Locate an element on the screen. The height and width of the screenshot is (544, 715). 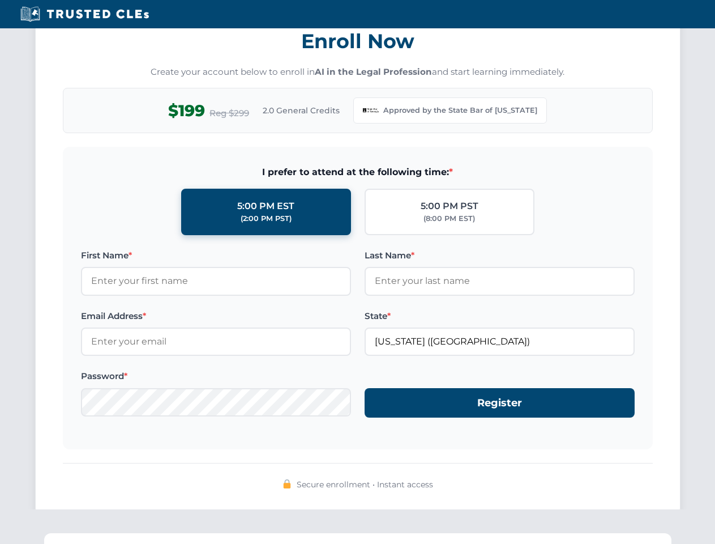
strong: AI in the Legal Profession is located at coordinates (373, 71).